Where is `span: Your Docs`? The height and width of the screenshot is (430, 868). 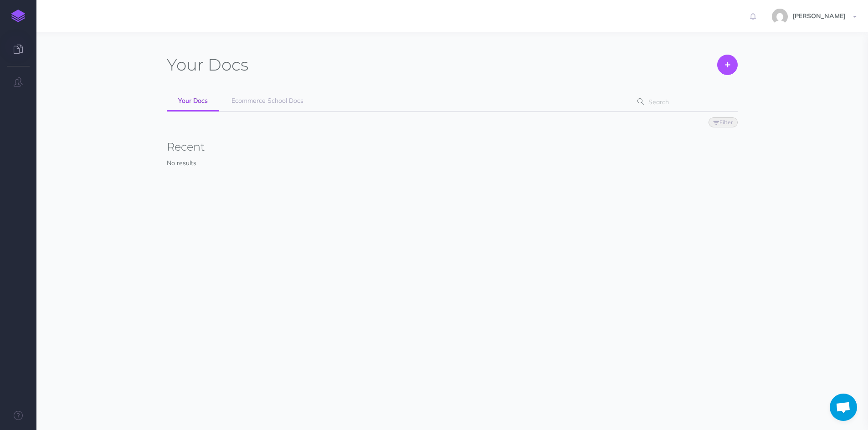 span: Your Docs is located at coordinates (193, 100).